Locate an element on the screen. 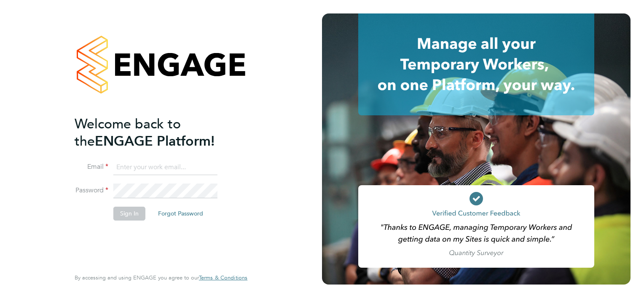  button: Forgot Password is located at coordinates (180, 213).